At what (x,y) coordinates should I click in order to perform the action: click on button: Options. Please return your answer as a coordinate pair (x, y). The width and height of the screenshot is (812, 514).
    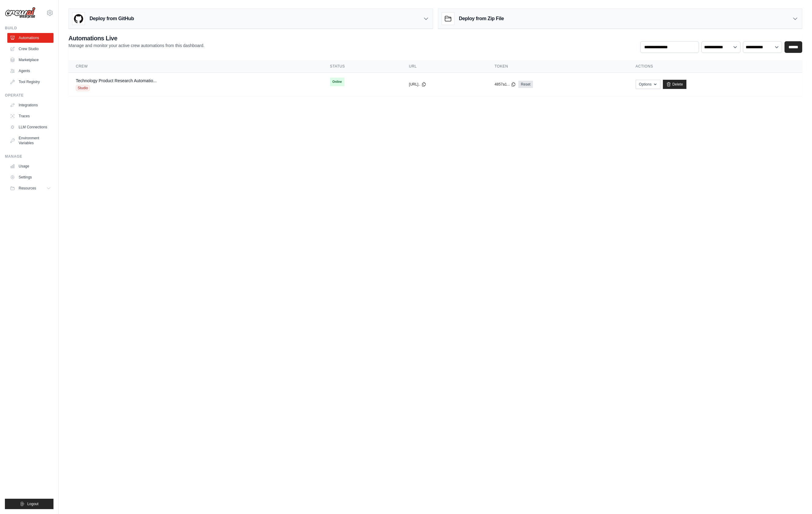
    Looking at the image, I should click on (648, 84).